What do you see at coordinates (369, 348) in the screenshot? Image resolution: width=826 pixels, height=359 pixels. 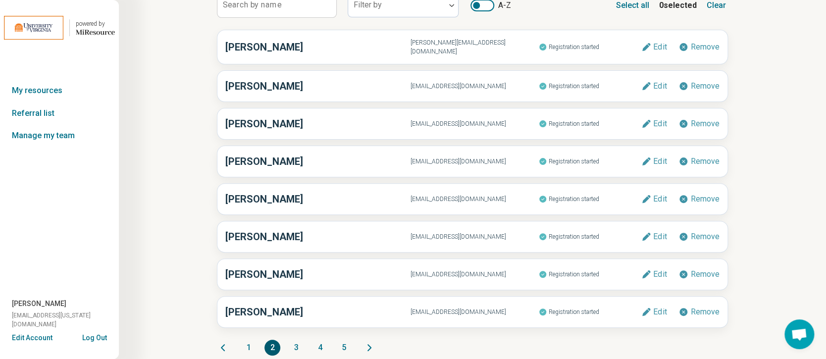 I see `button: Next page` at bounding box center [369, 348].